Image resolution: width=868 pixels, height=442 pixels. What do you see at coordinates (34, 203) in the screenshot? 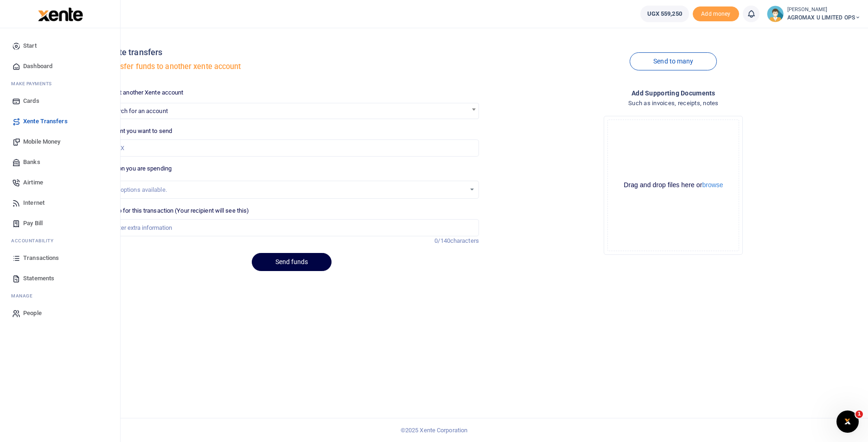
I see `span: Internet` at bounding box center [34, 203].